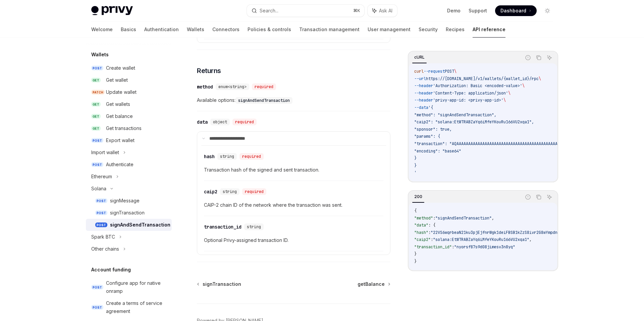  Describe the element at coordinates (226, 29) in the screenshot. I see `a: Connectors` at that location.